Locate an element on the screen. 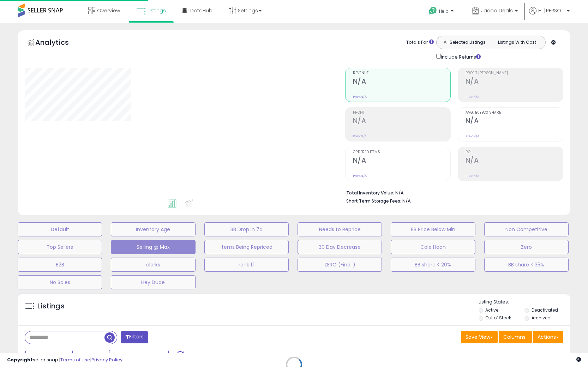 This screenshot has width=588, height=367. button: BB share < 20% is located at coordinates (433, 265).